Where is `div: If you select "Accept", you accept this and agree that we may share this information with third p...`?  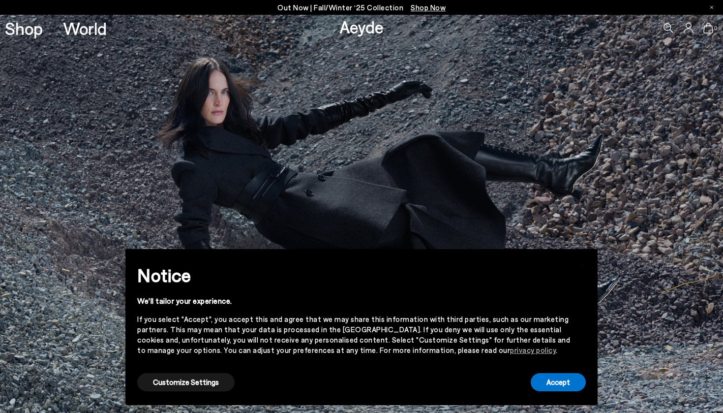 div: If you select "Accept", you accept this and agree that we may share this information with third p... is located at coordinates (354, 334).